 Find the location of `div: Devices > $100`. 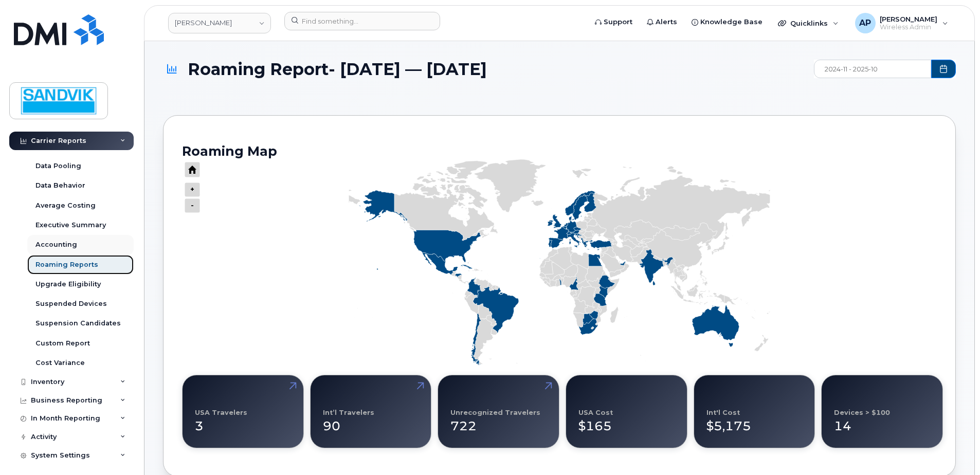

div: Devices > $100 is located at coordinates (862, 413).